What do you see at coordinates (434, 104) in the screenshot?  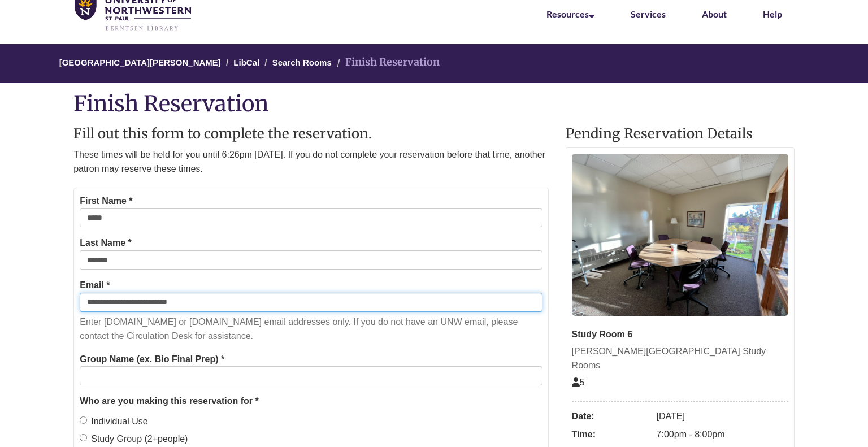 I see `h1: Finish Reservation` at bounding box center [434, 104].